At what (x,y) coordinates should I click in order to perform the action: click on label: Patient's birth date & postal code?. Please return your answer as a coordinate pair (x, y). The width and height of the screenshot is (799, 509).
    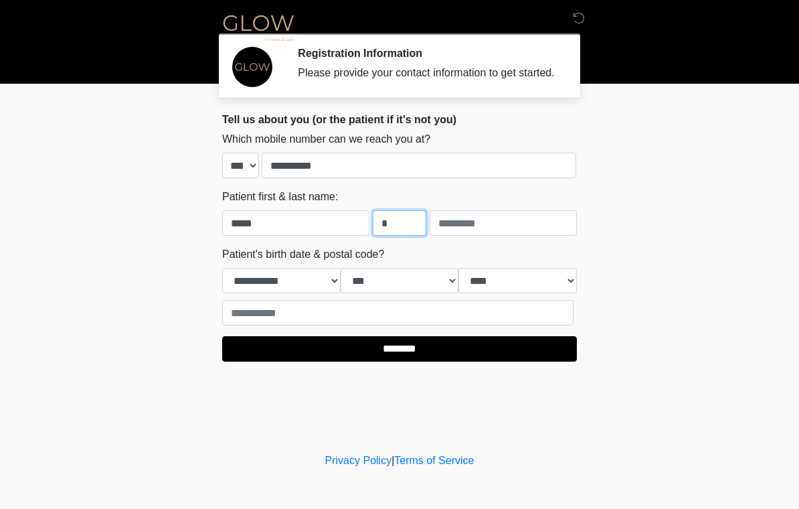
    Looking at the image, I should click on (303, 254).